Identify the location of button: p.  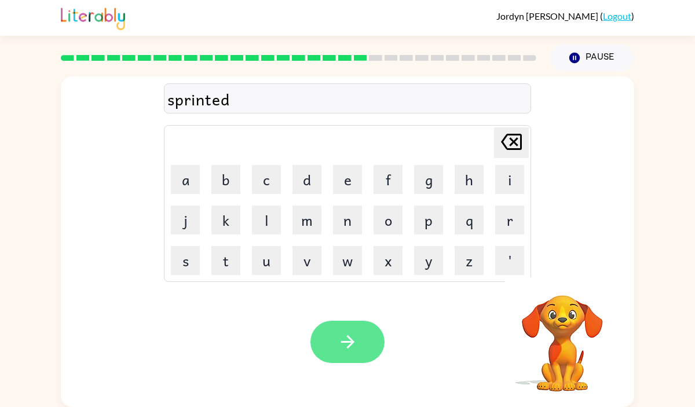
(428, 220).